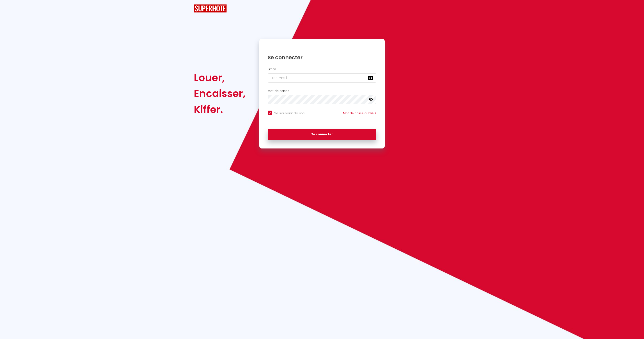 The width and height of the screenshot is (644, 339). What do you see at coordinates (322, 78) in the screenshot?
I see `input: Ton Email` at bounding box center [322, 78].